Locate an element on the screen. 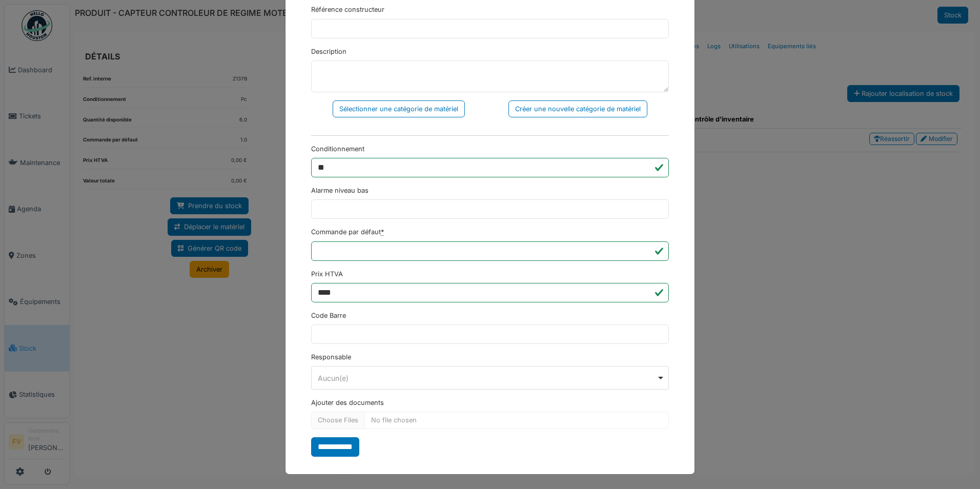  label: Alarme niveau bas is located at coordinates (340, 190).